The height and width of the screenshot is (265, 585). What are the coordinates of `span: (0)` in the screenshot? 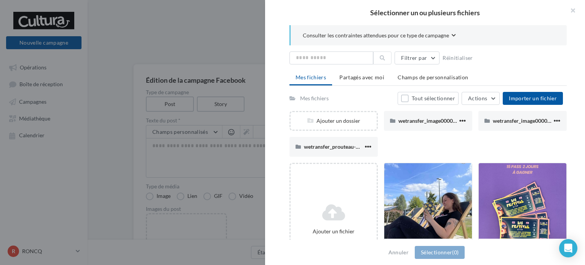 It's located at (455, 252).